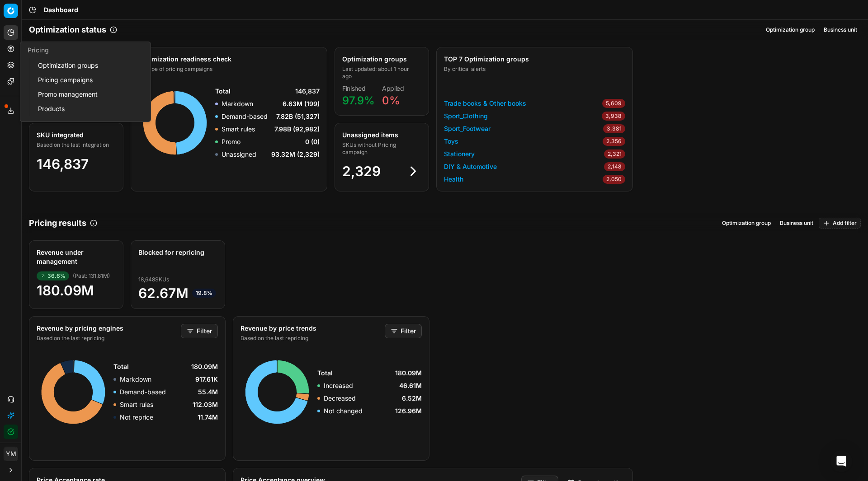 Image resolution: width=868 pixels, height=481 pixels. What do you see at coordinates (358, 100) in the screenshot?
I see `span: 97.9%` at bounding box center [358, 100].